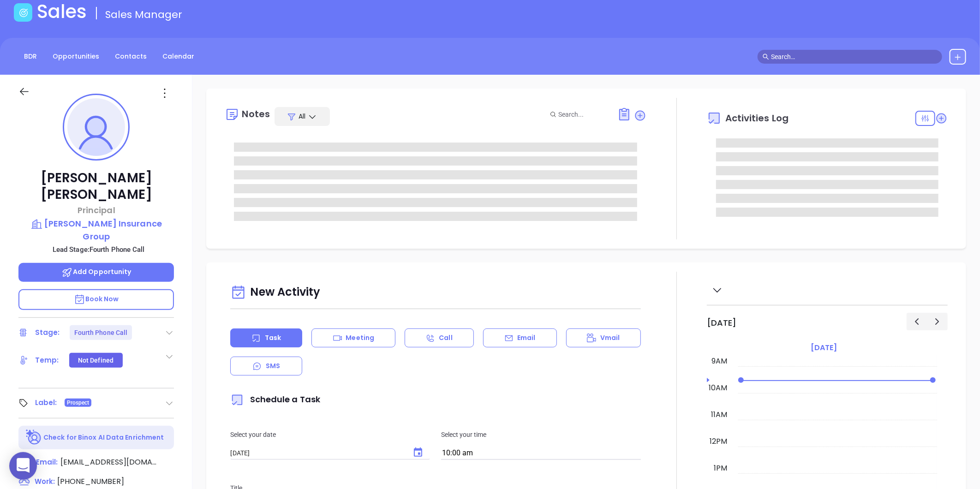 The image size is (980, 489). Describe the element at coordinates (30, 56) in the screenshot. I see `a: BDR` at that location.